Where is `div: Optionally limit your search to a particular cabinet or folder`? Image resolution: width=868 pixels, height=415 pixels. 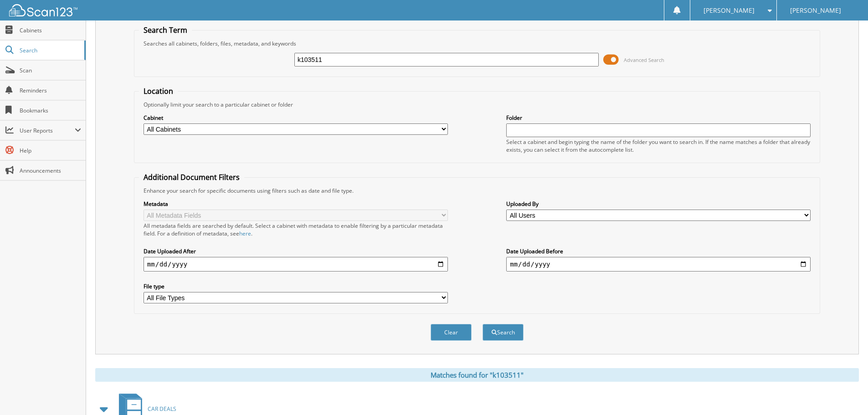
div: Optionally limit your search to a particular cabinet or folder is located at coordinates (477, 105).